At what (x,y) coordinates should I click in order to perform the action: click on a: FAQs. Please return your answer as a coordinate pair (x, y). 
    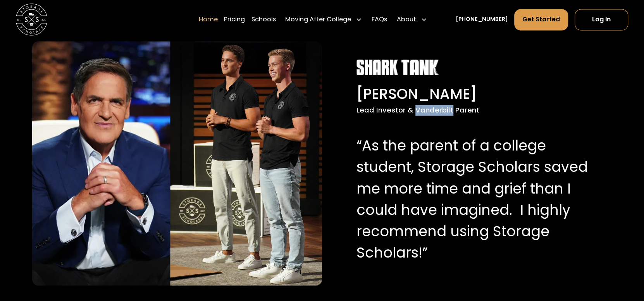
    Looking at the image, I should click on (379, 19).